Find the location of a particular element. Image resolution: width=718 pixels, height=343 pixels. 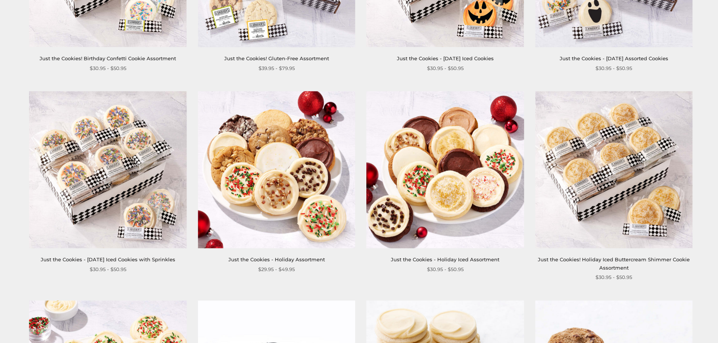

img: Just the Cookies - Holiday Iced Assortment is located at coordinates (445, 170).